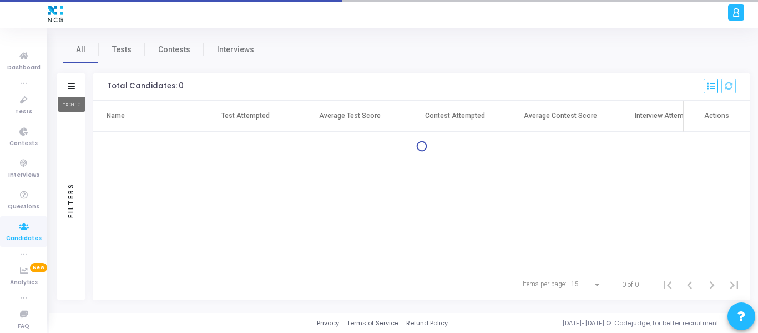  What do you see at coordinates (145, 86) in the screenshot?
I see `div: Total Candidates: 0` at bounding box center [145, 86].